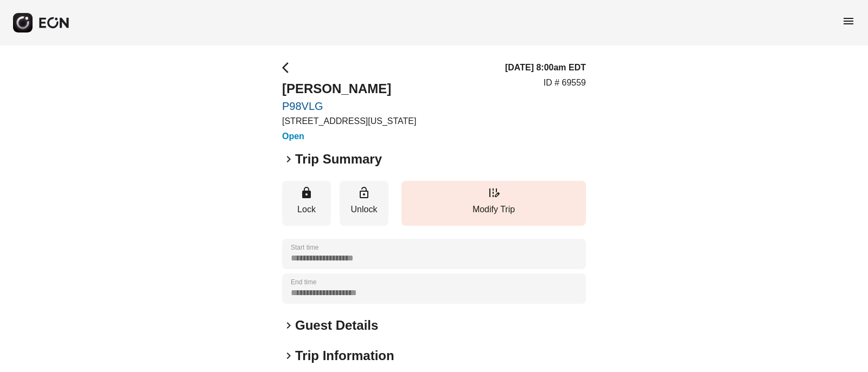  Describe the element at coordinates (348, 106) in the screenshot. I see `a: P98VLG` at that location.